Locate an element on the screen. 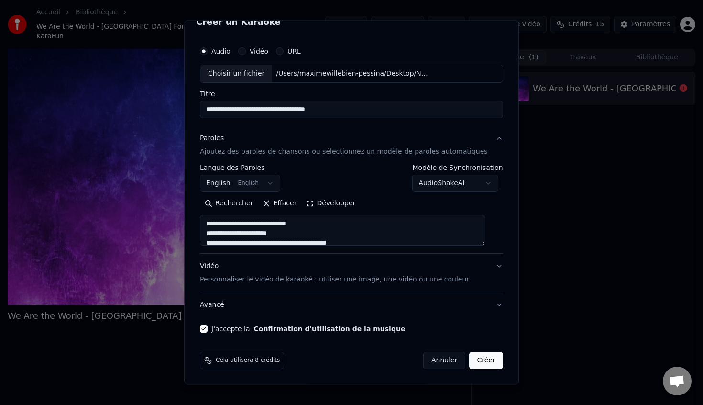 The width and height of the screenshot is (703, 405). p: Ajoutez des paroles de chansons ou sélectionnez un modèle de paroles automatiques is located at coordinates (344, 152).